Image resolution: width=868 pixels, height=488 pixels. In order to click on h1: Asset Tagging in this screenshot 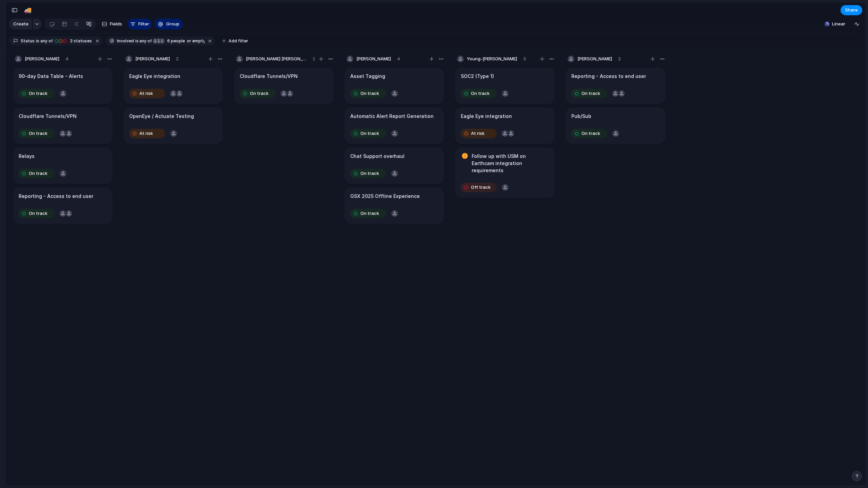, I will do `click(368, 76)`.